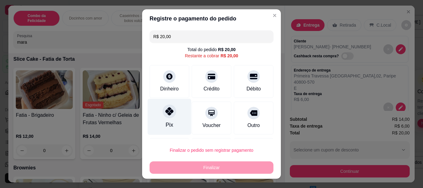  Describe the element at coordinates (212, 125) in the screenshot. I see `div: Voucher` at that location.